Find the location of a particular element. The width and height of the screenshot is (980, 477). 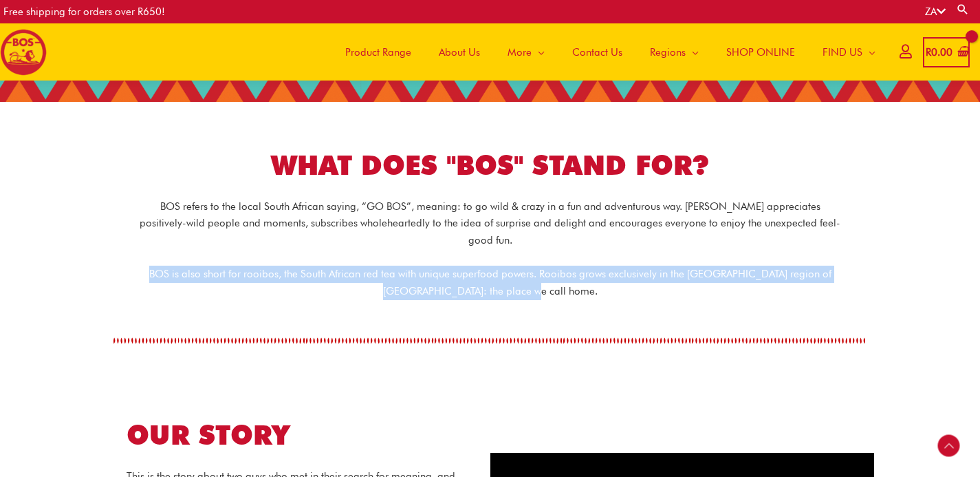

a: Regions is located at coordinates (674, 52).